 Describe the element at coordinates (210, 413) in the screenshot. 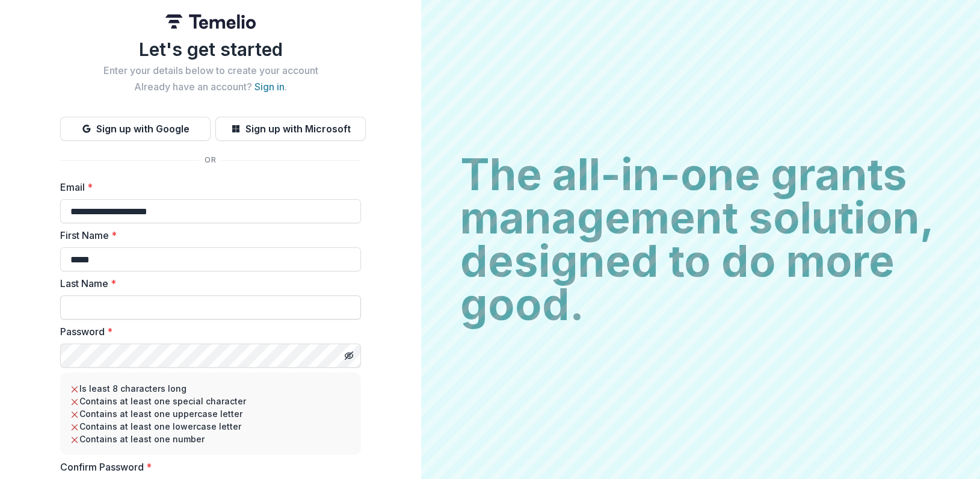

I see `li: Contains at least one uppercase letter` at that location.